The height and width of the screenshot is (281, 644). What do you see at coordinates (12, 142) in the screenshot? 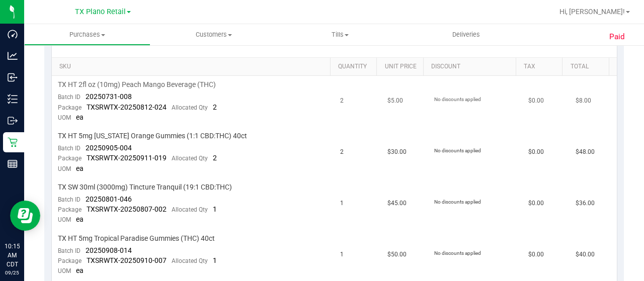
I see `inline-svg: Retail` at bounding box center [12, 142].